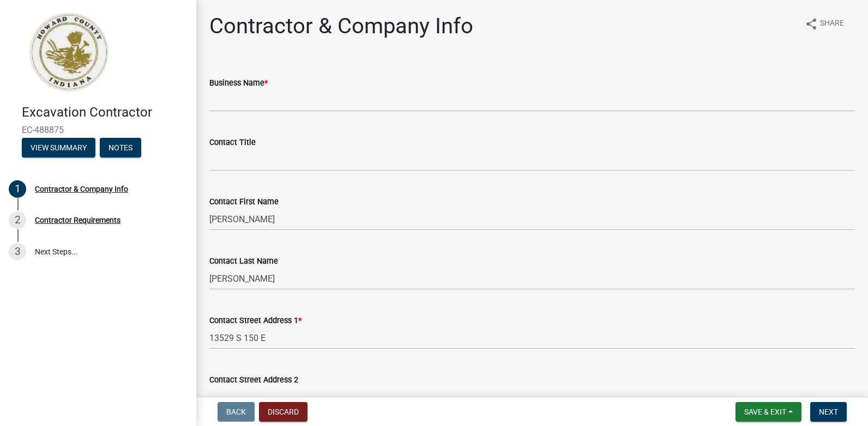  I want to click on span: Share, so click(832, 24).